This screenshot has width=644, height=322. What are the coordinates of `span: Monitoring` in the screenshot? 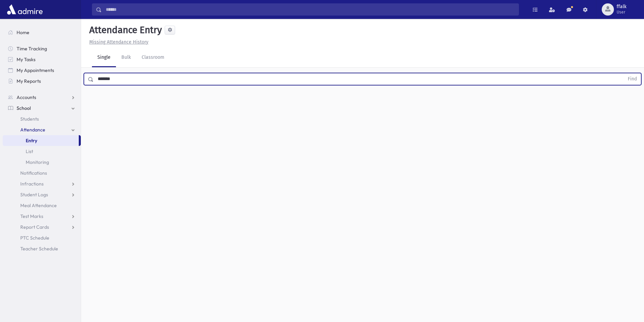 It's located at (37, 162).